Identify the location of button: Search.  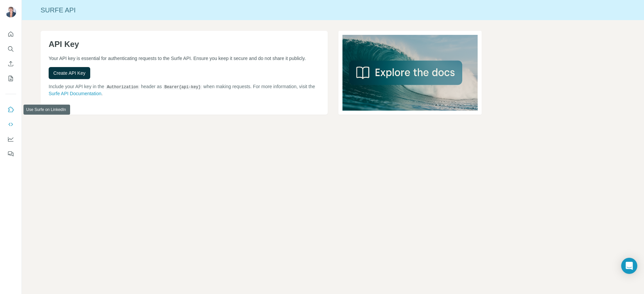
(11, 49).